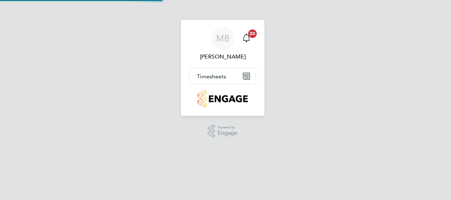 This screenshot has height=200, width=451. Describe the element at coordinates (223, 131) in the screenshot. I see `a: Powered byEngage` at that location.